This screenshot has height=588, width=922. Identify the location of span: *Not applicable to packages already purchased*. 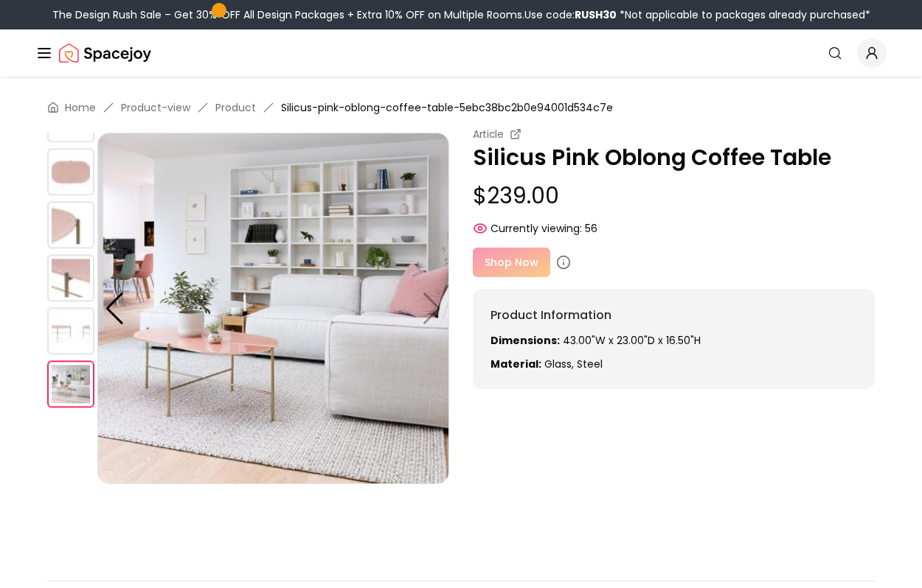
(743, 15).